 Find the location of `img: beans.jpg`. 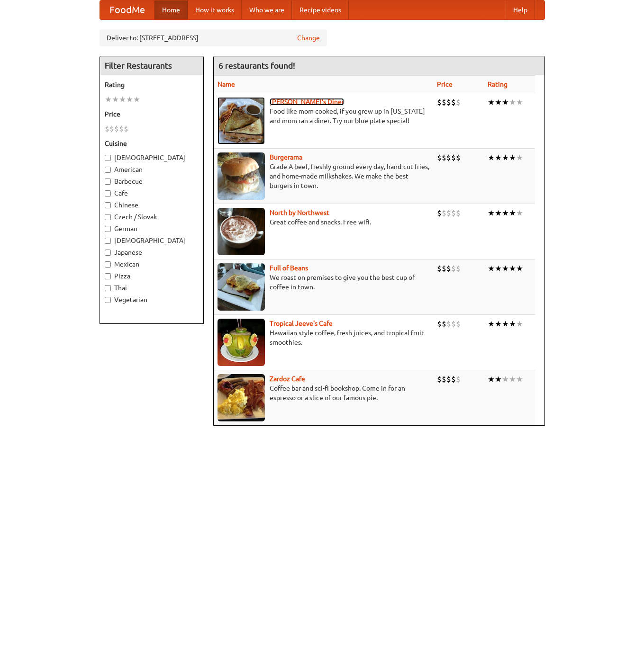

img: beans.jpg is located at coordinates (241, 287).